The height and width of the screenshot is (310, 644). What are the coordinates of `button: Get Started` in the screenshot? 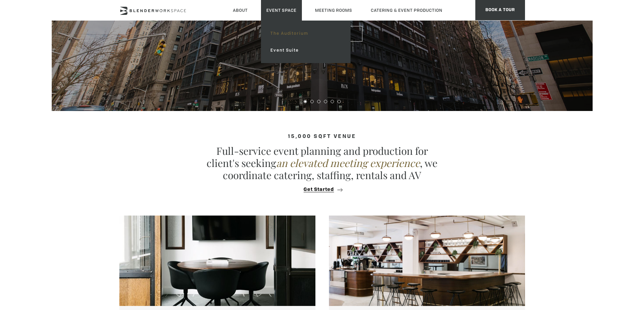 It's located at (322, 190).